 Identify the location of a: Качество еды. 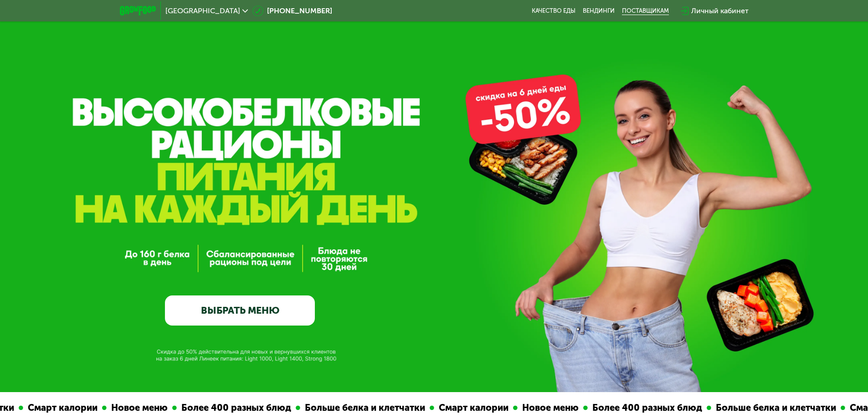
(553, 11).